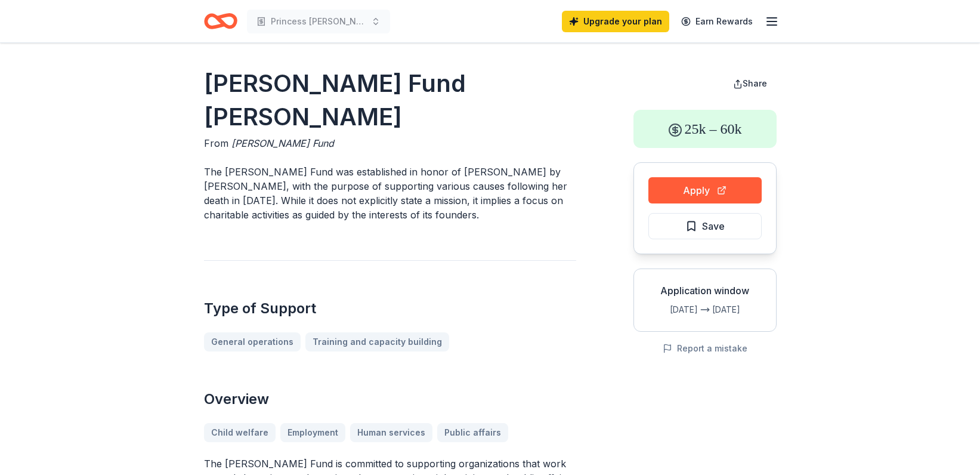  What do you see at coordinates (705, 226) in the screenshot?
I see `button: Save` at bounding box center [705, 226].